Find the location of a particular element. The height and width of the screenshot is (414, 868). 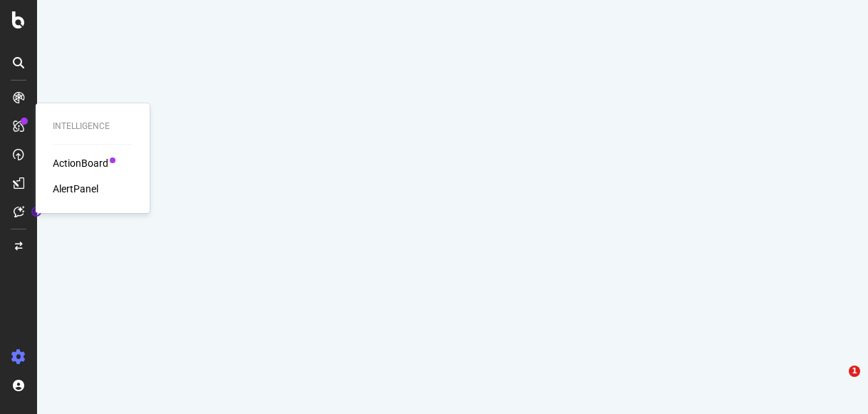

div: Tooltip anchor is located at coordinates (37, 212).